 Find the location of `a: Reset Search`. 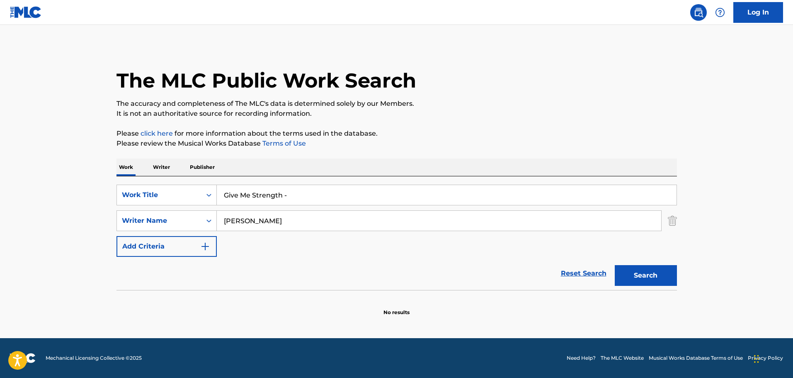

a: Reset Search is located at coordinates (584, 273).